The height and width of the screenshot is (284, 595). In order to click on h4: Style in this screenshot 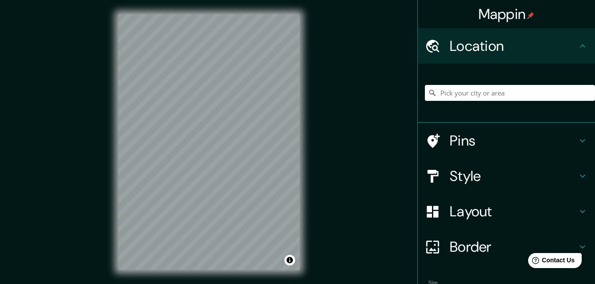, I will do `click(513, 176)`.